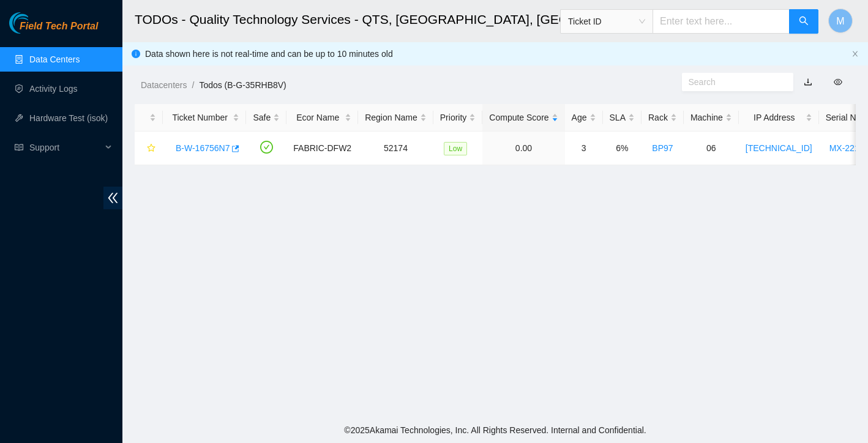 The width and height of the screenshot is (868, 443). Describe the element at coordinates (19, 147) in the screenshot. I see `span: read` at that location.